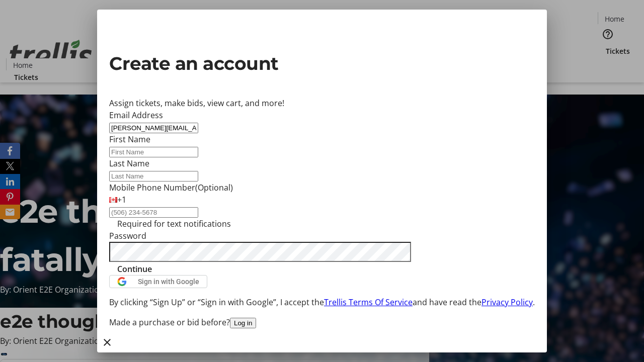  I want to click on button: Sign in with Google, so click(158, 282).